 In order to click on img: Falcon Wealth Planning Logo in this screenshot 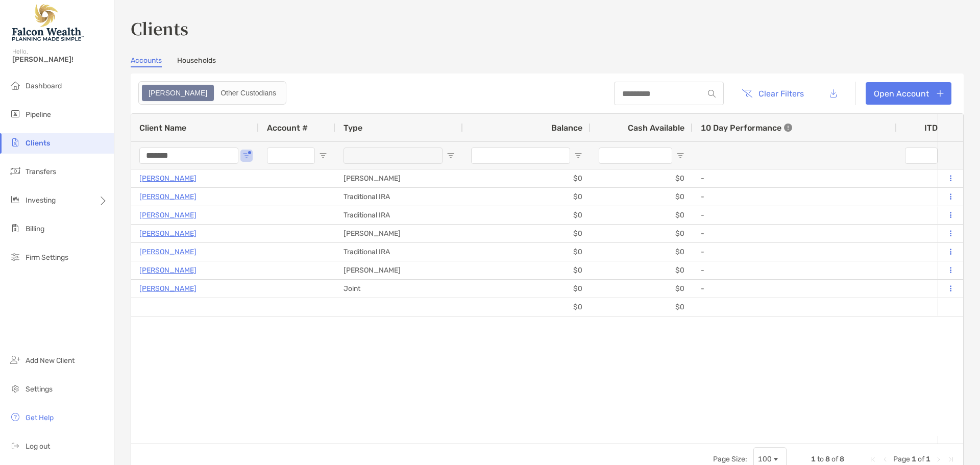, I will do `click(48, 22)`.